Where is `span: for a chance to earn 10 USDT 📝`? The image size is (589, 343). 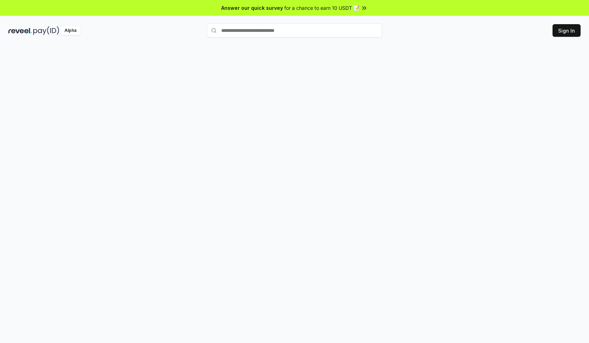
span: for a chance to earn 10 USDT 📝 is located at coordinates (322, 8).